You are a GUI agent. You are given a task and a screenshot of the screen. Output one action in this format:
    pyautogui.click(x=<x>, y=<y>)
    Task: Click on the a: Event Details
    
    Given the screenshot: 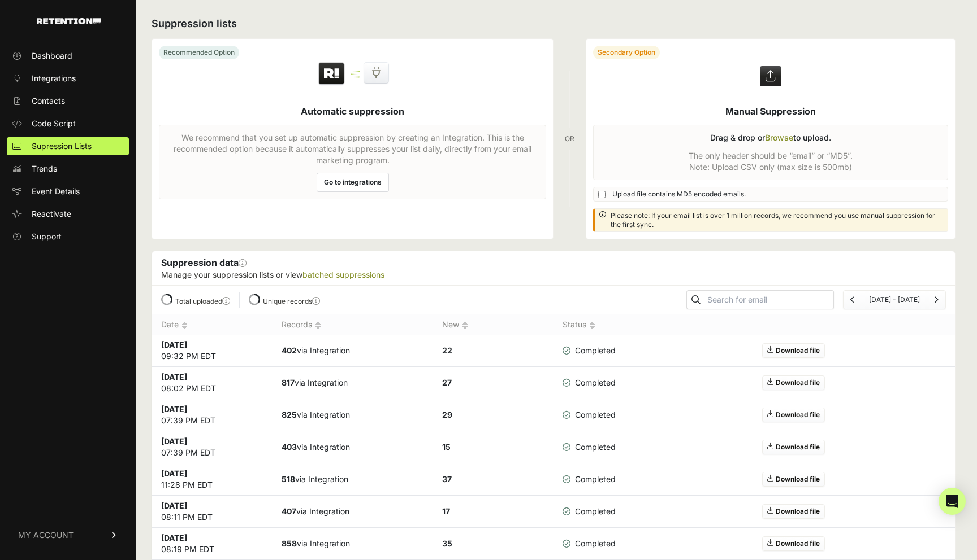 What is the action you would take?
    pyautogui.click(x=68, y=191)
    